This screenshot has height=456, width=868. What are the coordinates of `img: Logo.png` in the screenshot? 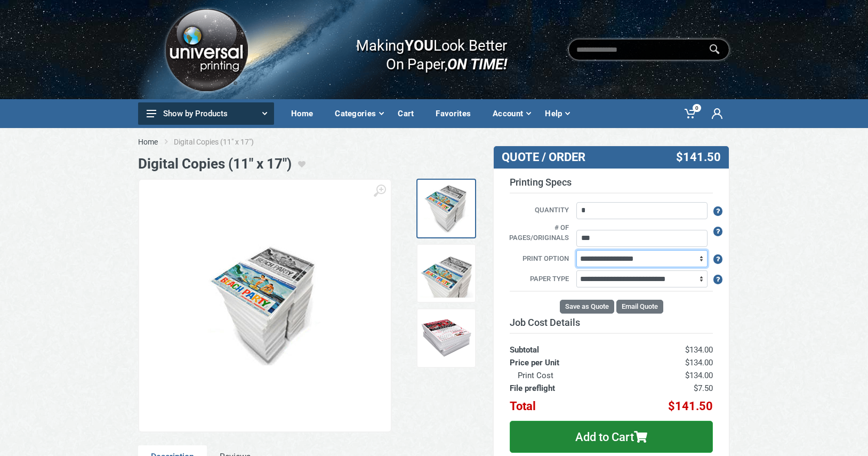 It's located at (207, 49).